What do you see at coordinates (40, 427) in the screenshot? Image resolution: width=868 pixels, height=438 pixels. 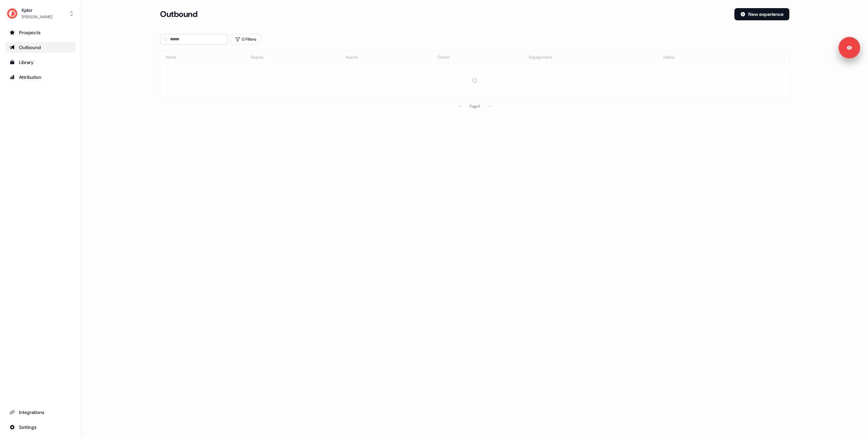 I see `button: Go to integrations` at bounding box center [40, 427].